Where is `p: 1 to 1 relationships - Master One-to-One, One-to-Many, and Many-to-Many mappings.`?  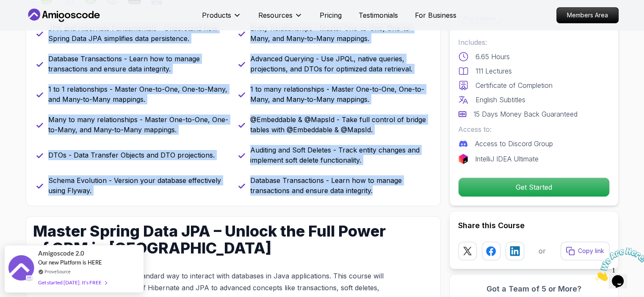
p: 1 to 1 relationships - Master One-to-One, One-to-Many, and Many-to-Many mappings. is located at coordinates (138, 94).